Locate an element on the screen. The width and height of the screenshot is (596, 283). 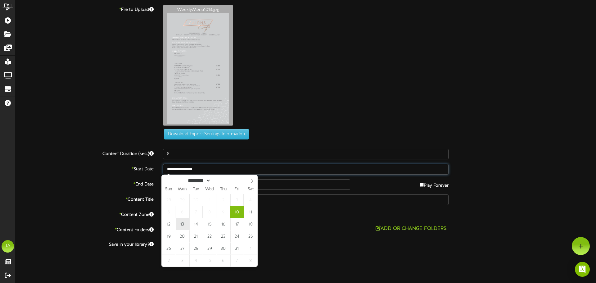
span: September 28, 2025 is located at coordinates (168, 199).